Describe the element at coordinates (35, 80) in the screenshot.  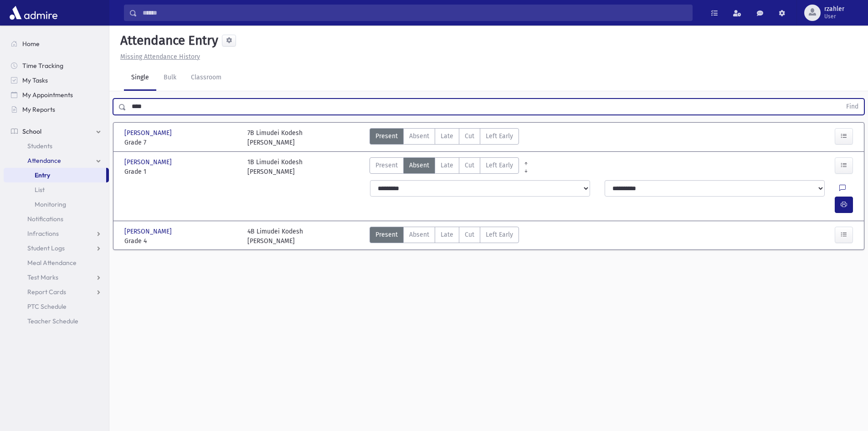
I see `span: My Tasks` at that location.